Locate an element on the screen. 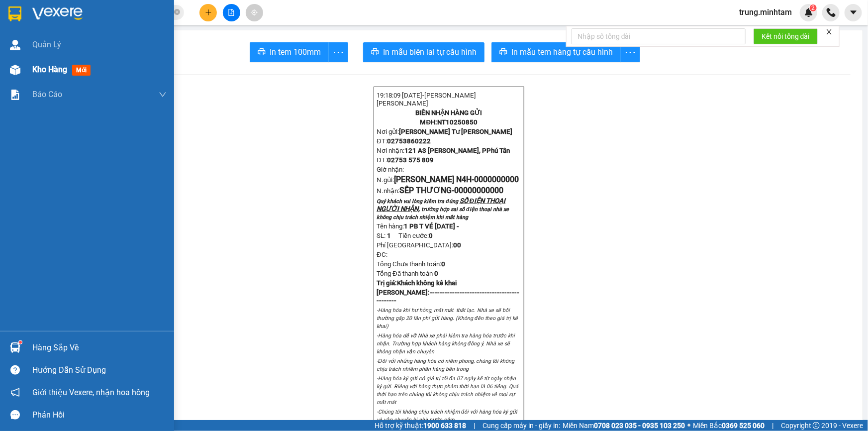 Image resolution: width=868 pixels, height=431 pixels. span: In mẫu tem hàng tự cấu hình is located at coordinates (562, 52).